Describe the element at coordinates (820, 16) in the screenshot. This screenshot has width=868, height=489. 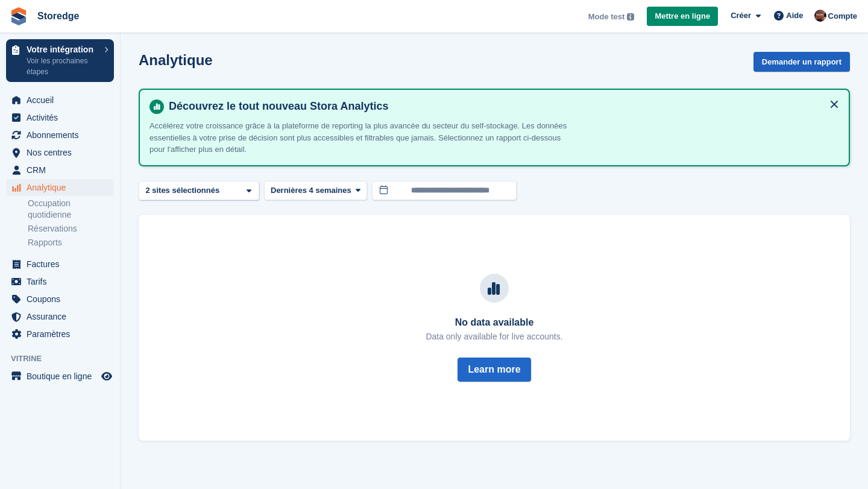
I see `img: Ben` at that location.